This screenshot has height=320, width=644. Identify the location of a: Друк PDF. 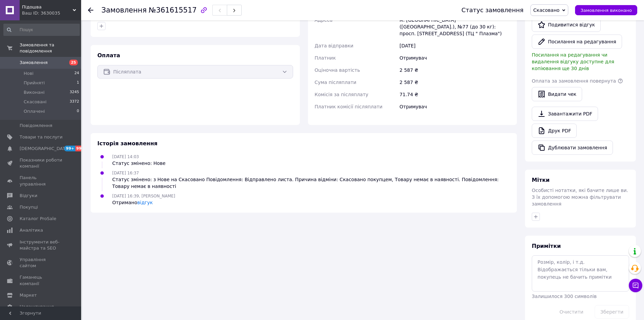
(554, 131).